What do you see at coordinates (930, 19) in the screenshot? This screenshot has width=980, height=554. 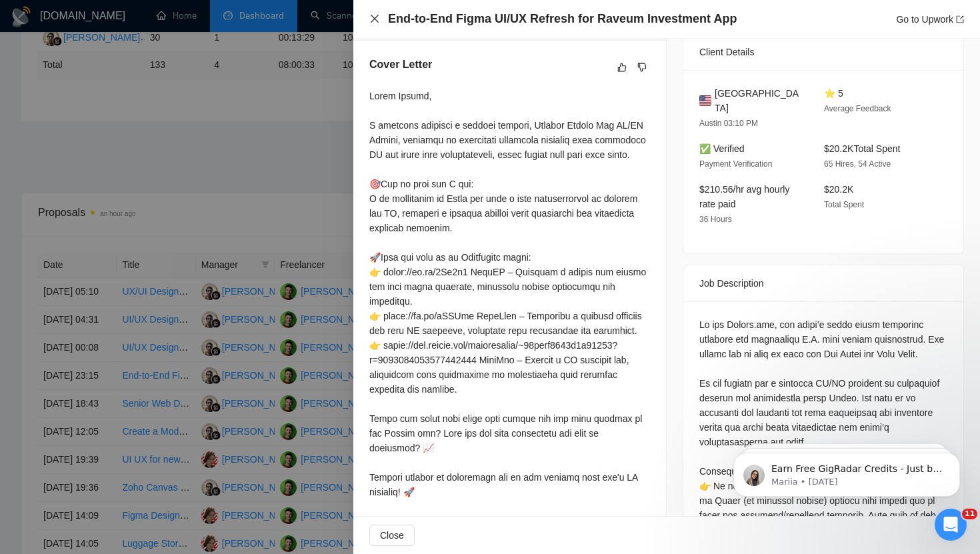 I see `a: Go to Upworkexport` at bounding box center [930, 19].